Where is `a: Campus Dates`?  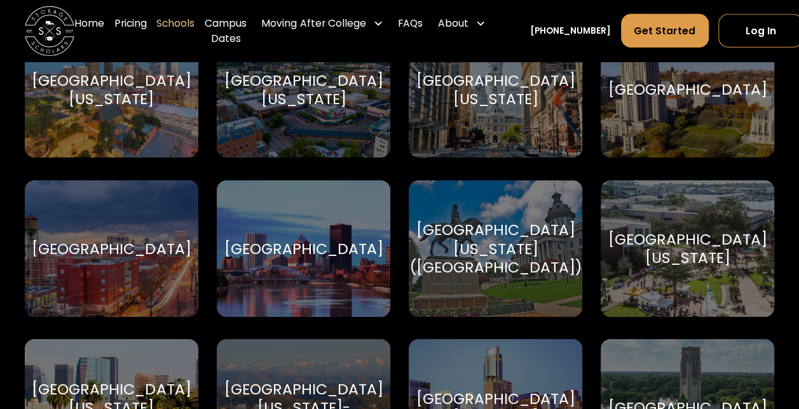
a: Campus Dates is located at coordinates (226, 31).